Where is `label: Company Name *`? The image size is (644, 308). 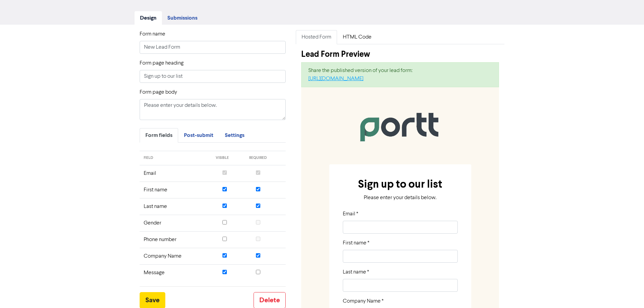
label: Company Name * is located at coordinates (363, 301).